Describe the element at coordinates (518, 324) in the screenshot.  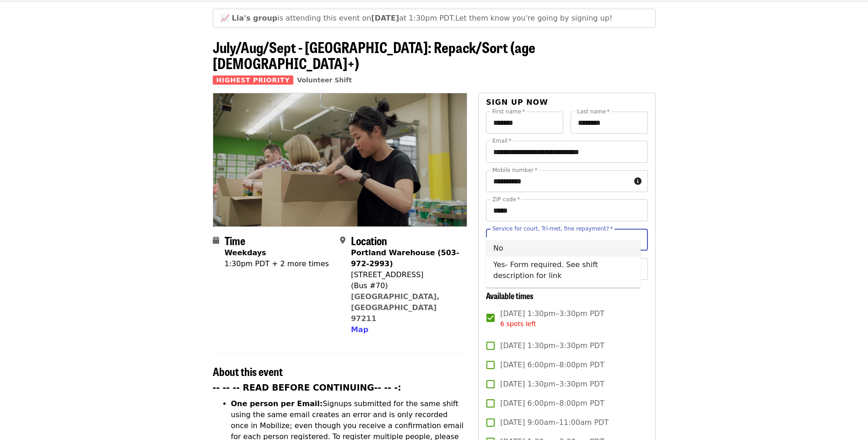
I see `span: 6 spots left` at that location.